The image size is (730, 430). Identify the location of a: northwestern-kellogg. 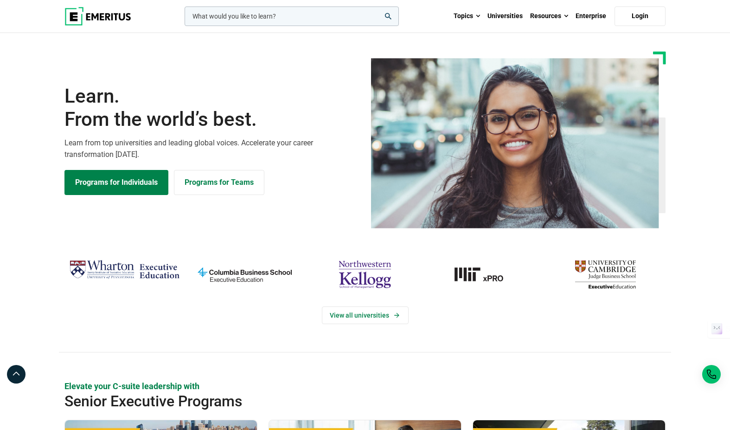
(365, 274).